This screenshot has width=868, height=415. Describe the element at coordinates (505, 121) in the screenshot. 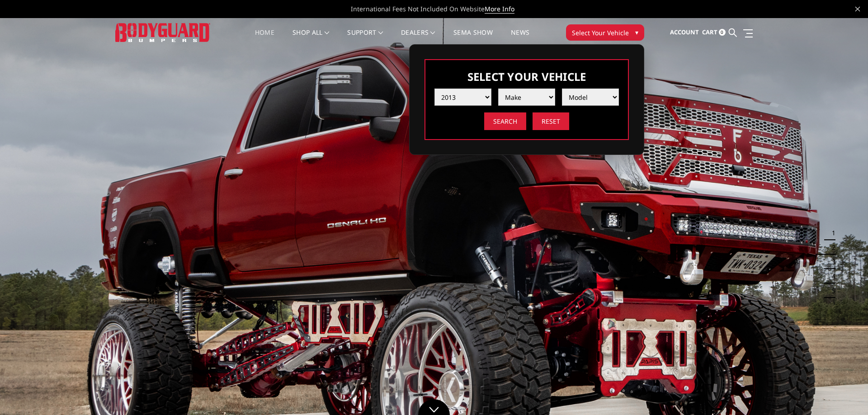

I see `input: Search` at that location.